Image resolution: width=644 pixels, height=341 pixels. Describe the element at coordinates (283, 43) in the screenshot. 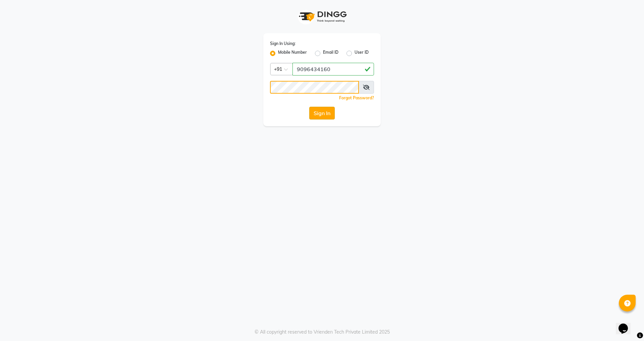

I see `label: Sign In Using:` at that location.